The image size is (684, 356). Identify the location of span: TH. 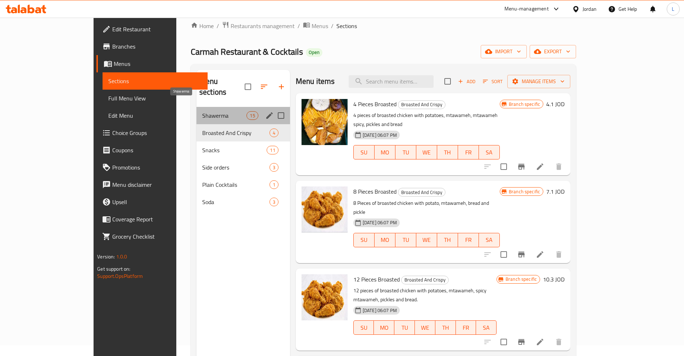
(448, 240).